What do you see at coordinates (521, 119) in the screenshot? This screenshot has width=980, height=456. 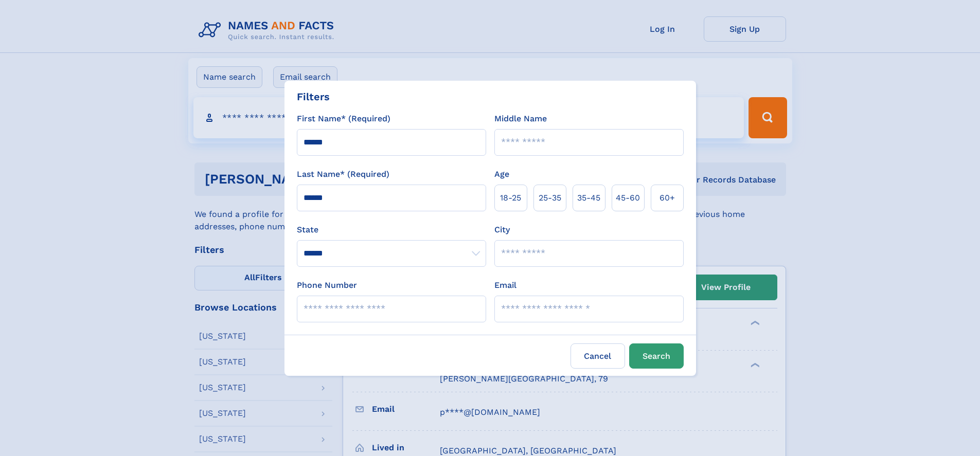 I see `label: Middle Name` at bounding box center [521, 119].